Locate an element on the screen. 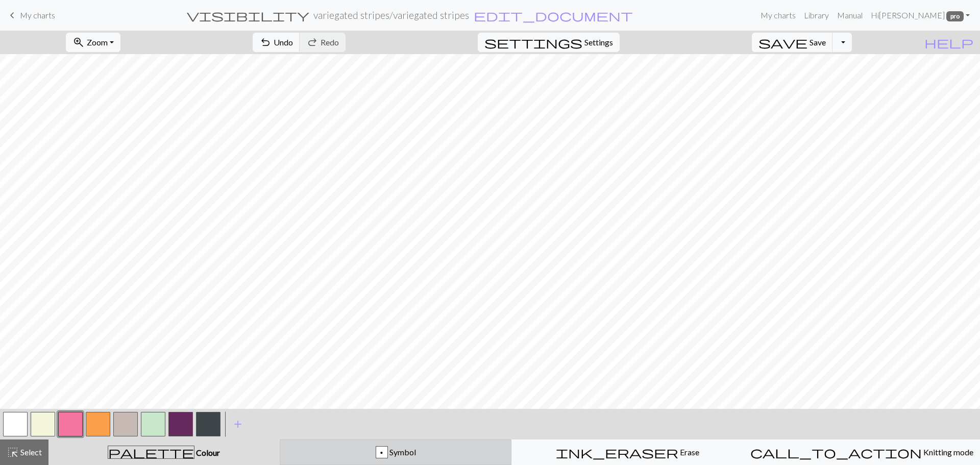  a: Manual is located at coordinates (850, 15).